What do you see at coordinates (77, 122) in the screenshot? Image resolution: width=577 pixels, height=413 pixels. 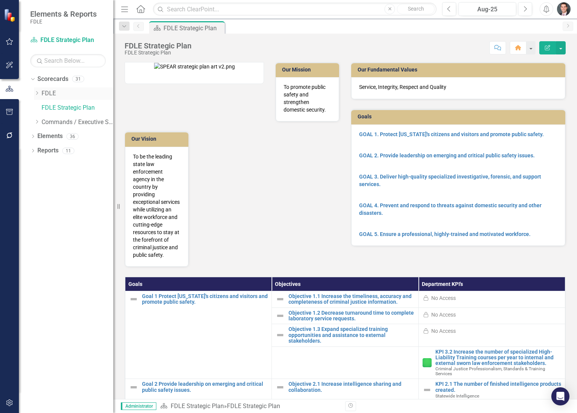 I see `a: Commands / Executive Support Branch` at bounding box center [77, 122].